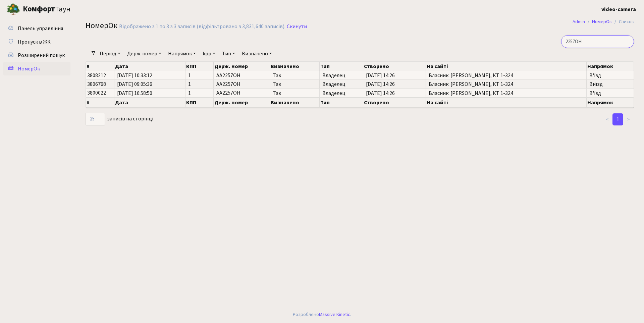 The image size is (644, 323). What do you see at coordinates (97, 76) in the screenshot?
I see `span: 3808212` at bounding box center [97, 76].